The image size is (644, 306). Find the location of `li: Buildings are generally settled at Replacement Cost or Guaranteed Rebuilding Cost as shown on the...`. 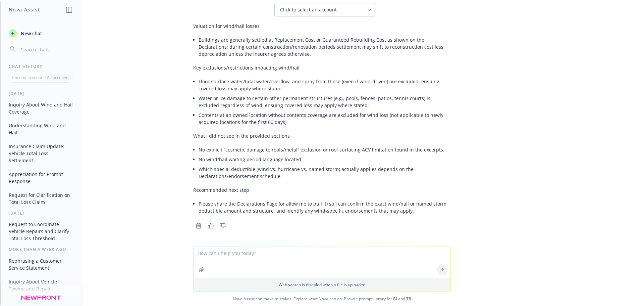

li: Buildings are generally settled at Replacement Cost or Guaranteed Rebuilding Cost as shown on the... is located at coordinates (325, 47).